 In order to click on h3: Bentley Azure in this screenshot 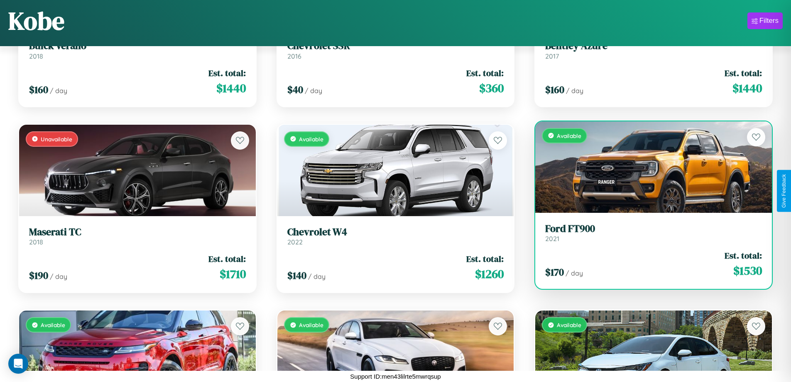, I will do `click(653, 46)`.